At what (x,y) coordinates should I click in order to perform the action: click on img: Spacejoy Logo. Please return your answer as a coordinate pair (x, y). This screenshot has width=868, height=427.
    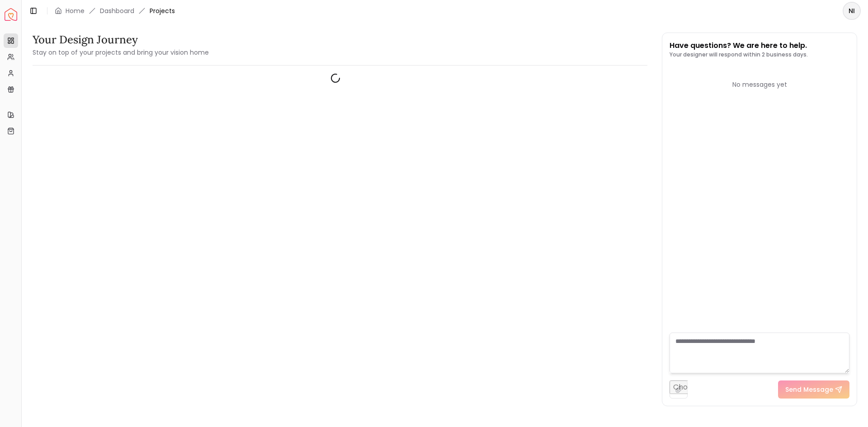
    Looking at the image, I should click on (11, 14).